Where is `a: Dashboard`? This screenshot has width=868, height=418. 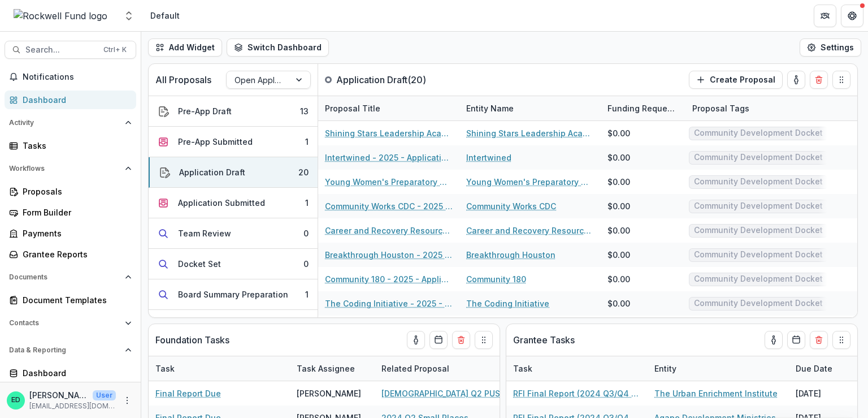
a: Dashboard is located at coordinates (70, 373).